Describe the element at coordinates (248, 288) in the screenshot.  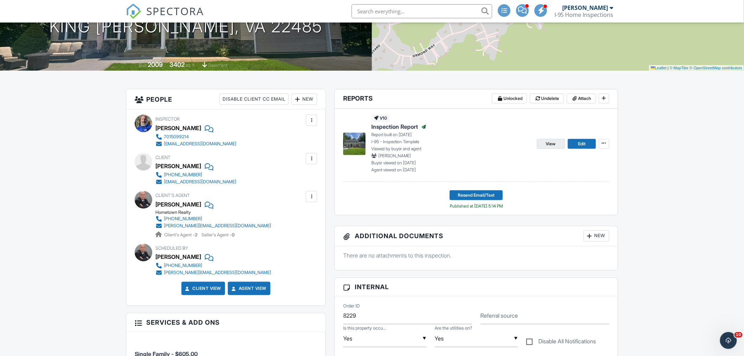
I see `a: Agent View` at that location.